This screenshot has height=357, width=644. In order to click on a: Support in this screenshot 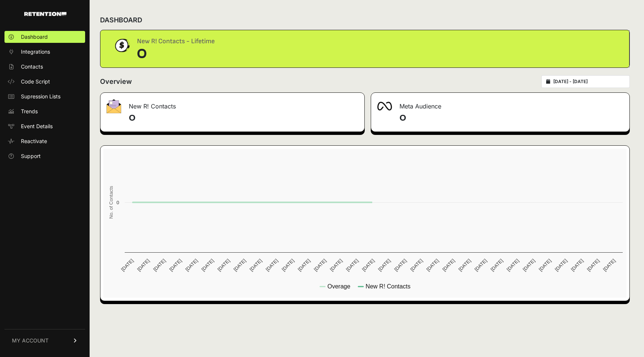, I will do `click(45, 157)`.